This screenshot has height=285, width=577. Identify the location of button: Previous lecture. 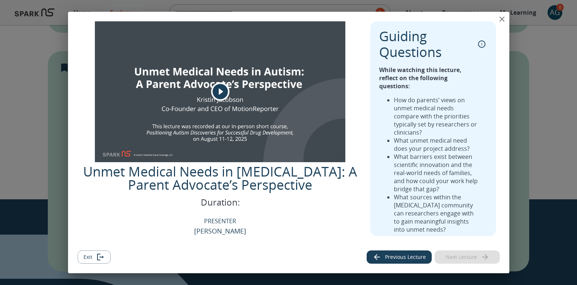
(399, 257).